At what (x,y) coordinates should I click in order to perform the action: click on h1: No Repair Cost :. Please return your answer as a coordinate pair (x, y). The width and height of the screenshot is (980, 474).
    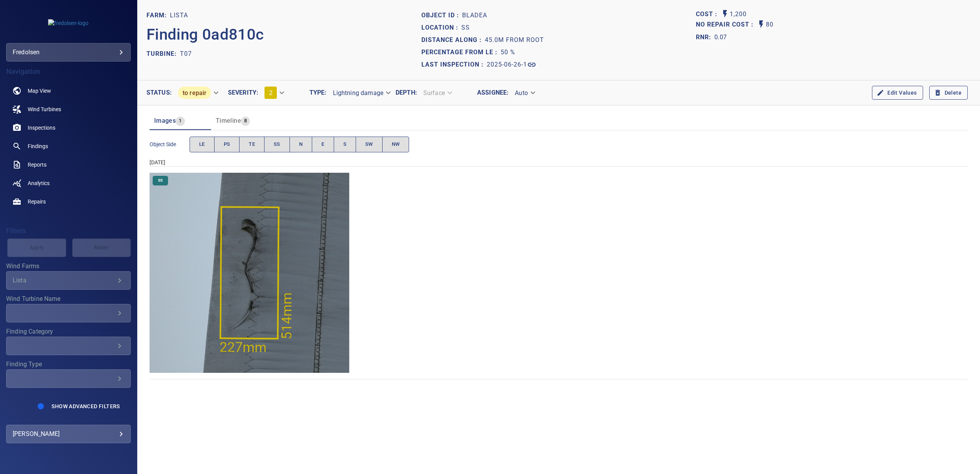
    Looking at the image, I should click on (726, 25).